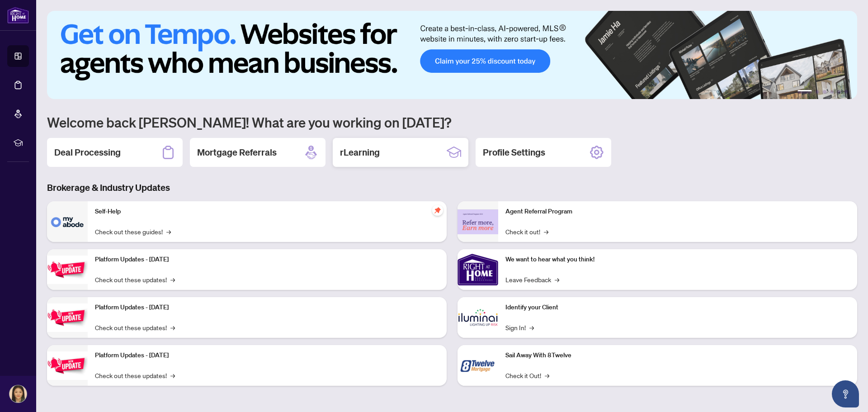 Image resolution: width=868 pixels, height=412 pixels. Describe the element at coordinates (67, 365) in the screenshot. I see `img: Platform Updates - June 23, 2025` at that location.